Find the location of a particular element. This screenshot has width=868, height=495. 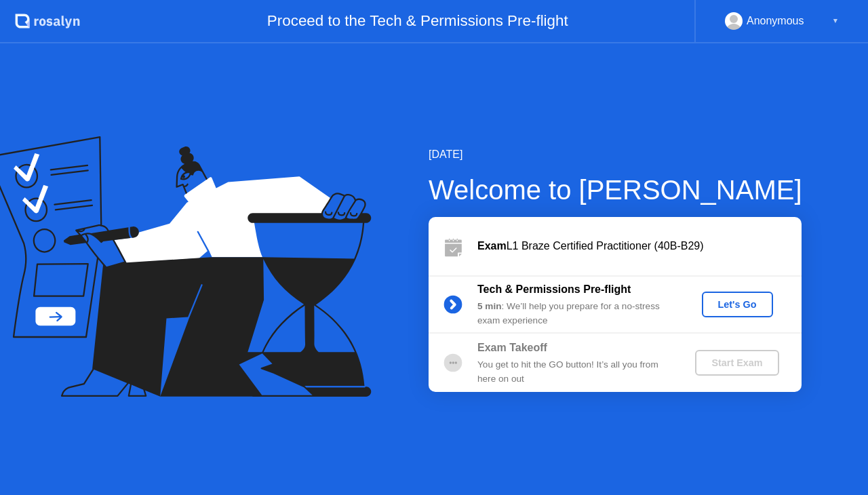

div: L1 Braze Certified Practitioner (40B-B29) is located at coordinates (639, 246).